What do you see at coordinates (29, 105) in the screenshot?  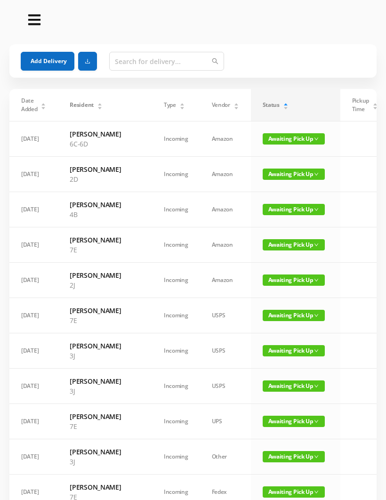 I see `span: Date Added` at bounding box center [29, 105].